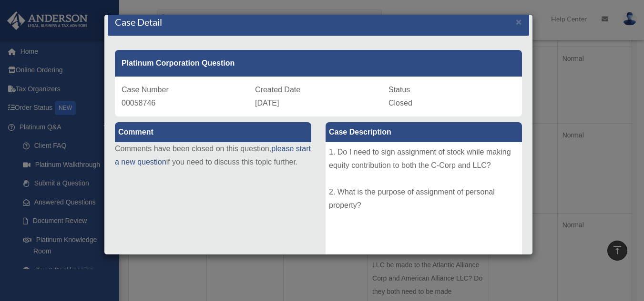  Describe the element at coordinates (518, 21) in the screenshot. I see `button: Close` at that location.